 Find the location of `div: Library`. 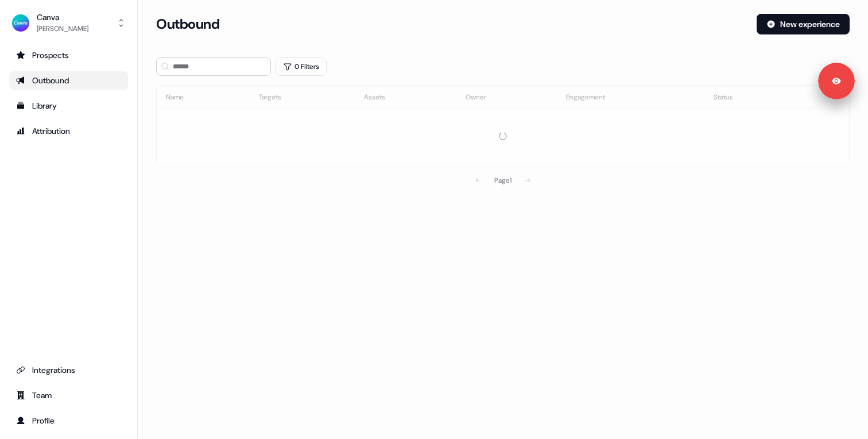

div: Library is located at coordinates (68, 105).